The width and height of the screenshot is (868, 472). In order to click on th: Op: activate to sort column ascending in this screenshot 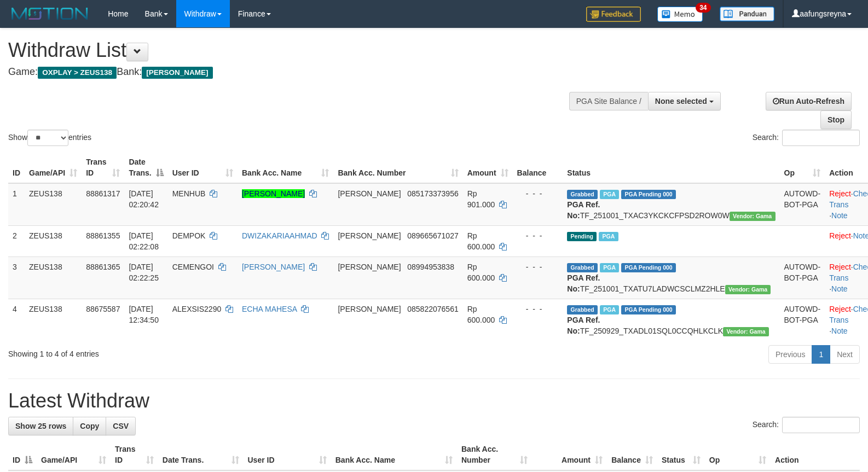, I will do `click(802, 168)`.